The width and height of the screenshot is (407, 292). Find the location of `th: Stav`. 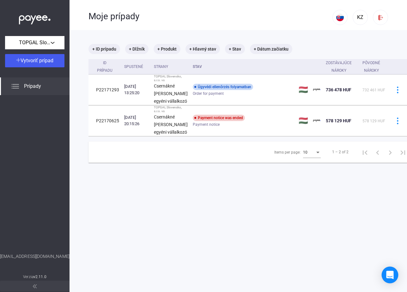

th: Stav is located at coordinates (243, 67).